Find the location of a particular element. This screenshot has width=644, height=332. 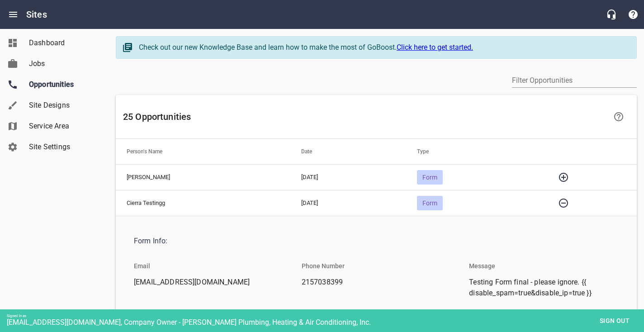

span: Dashboard is located at coordinates (64, 43).